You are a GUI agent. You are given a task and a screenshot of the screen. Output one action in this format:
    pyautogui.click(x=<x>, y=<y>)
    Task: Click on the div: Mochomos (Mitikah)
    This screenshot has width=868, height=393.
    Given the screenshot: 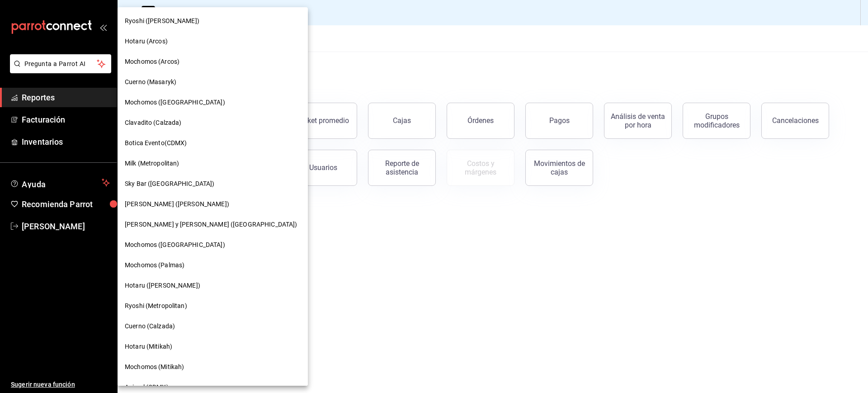 What is the action you would take?
    pyautogui.click(x=212, y=366)
    